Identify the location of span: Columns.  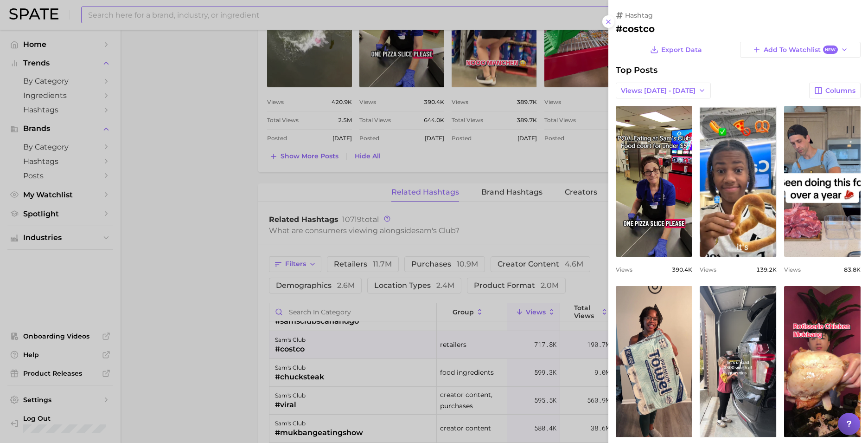
(841, 91).